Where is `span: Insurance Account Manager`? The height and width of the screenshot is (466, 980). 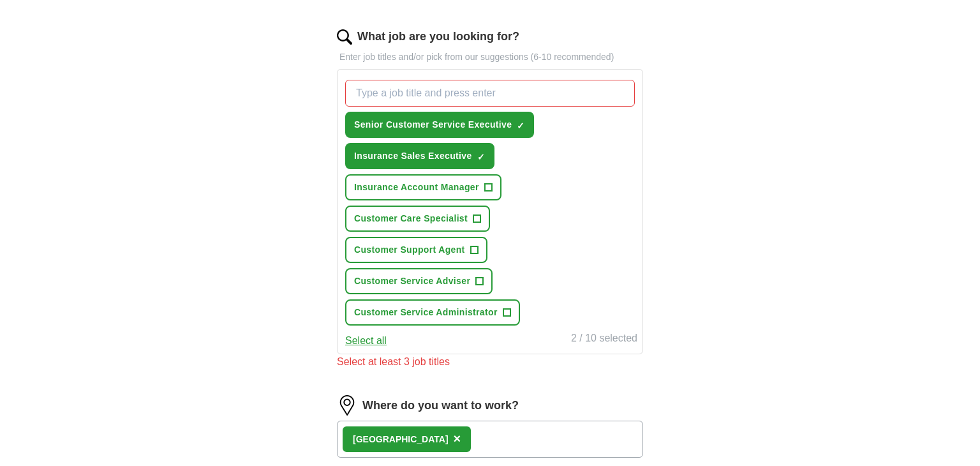 span: Insurance Account Manager is located at coordinates (417, 187).